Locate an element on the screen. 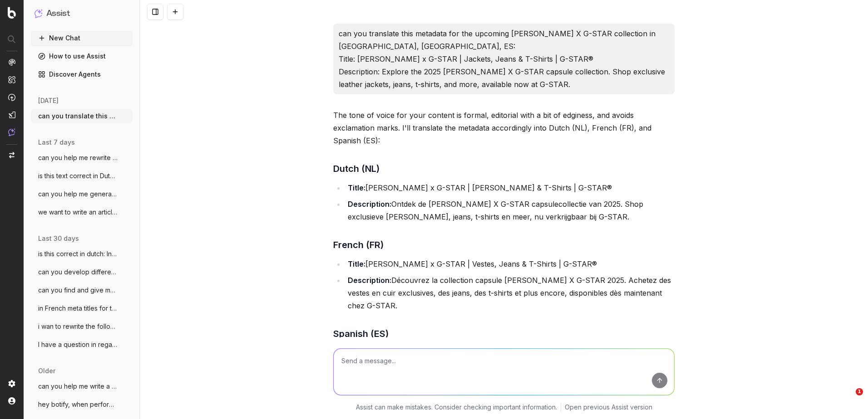 The height and width of the screenshot is (419, 868). span: can you find and give me articles from d is located at coordinates (78, 291).